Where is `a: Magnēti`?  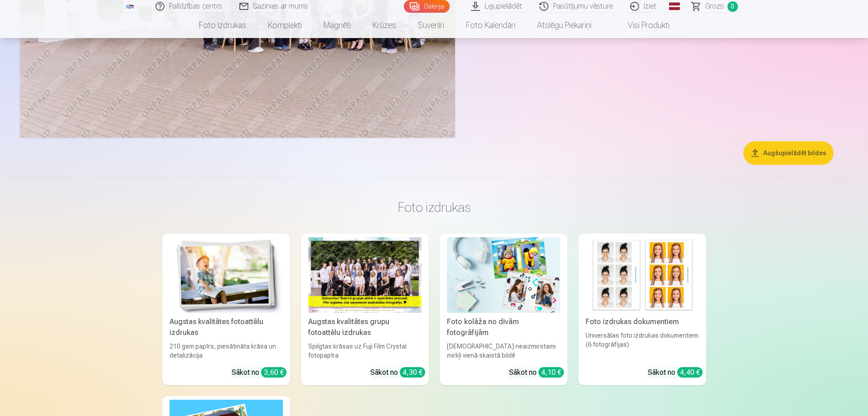
a: Magnēti is located at coordinates (337, 25).